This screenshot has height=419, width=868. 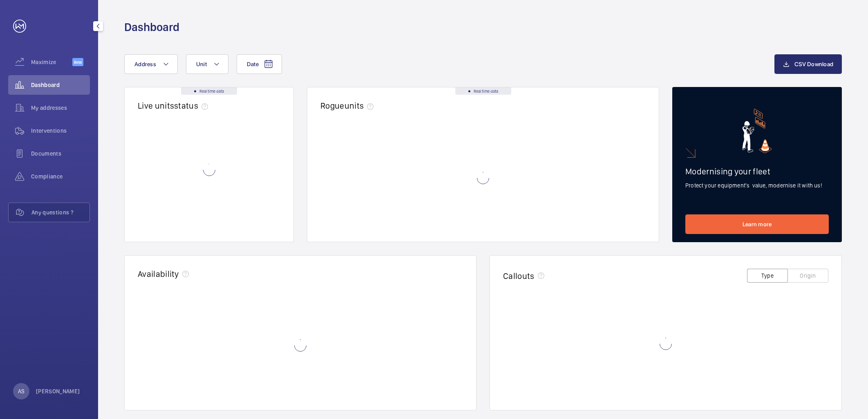 What do you see at coordinates (757, 224) in the screenshot?
I see `a: Learn more` at bounding box center [757, 224].